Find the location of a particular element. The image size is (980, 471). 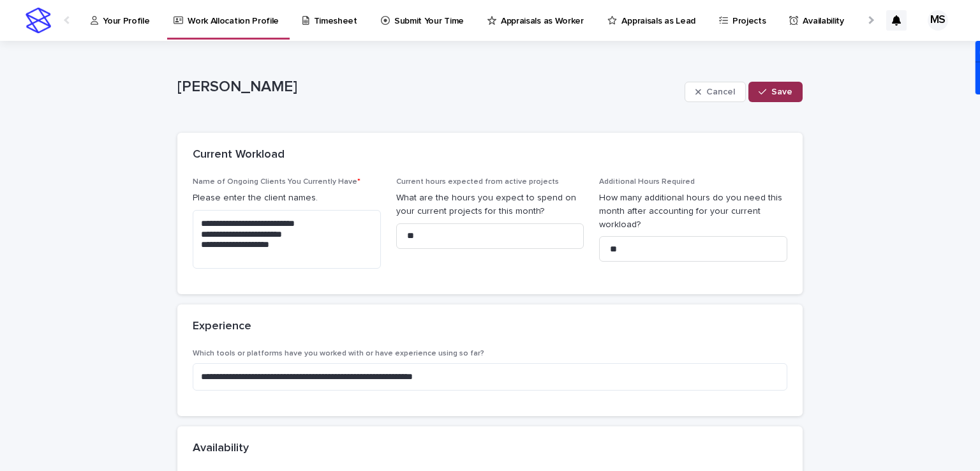

h2: Experience is located at coordinates (222, 327).